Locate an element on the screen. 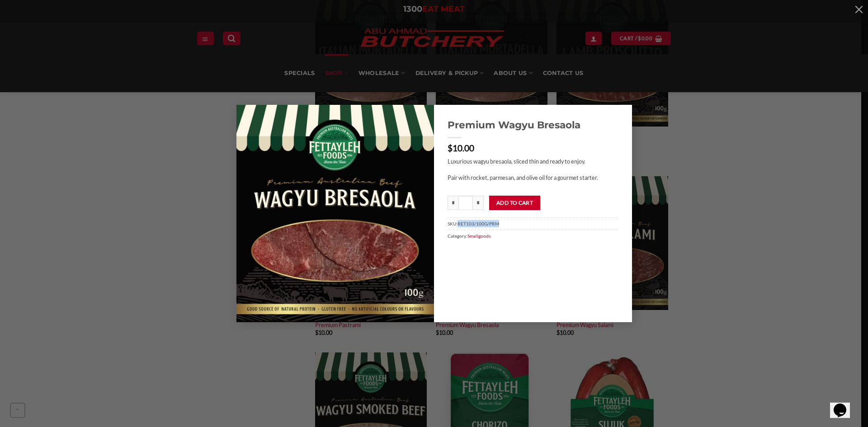 The image size is (868, 427). img: Screenshot is located at coordinates (335, 214).